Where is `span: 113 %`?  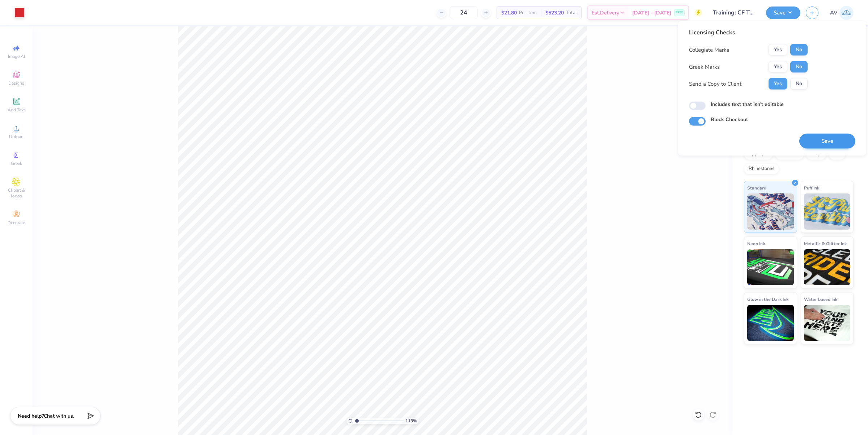 span: 113 % is located at coordinates (411, 421).